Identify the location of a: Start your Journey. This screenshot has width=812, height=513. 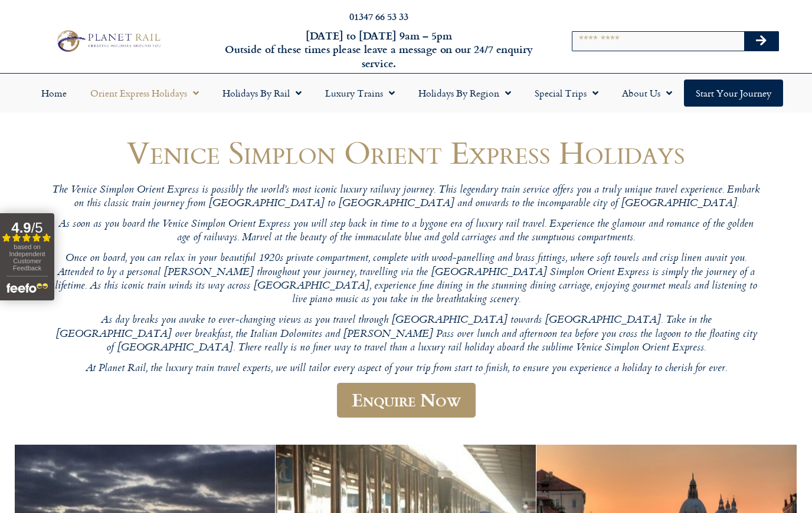
(733, 93).